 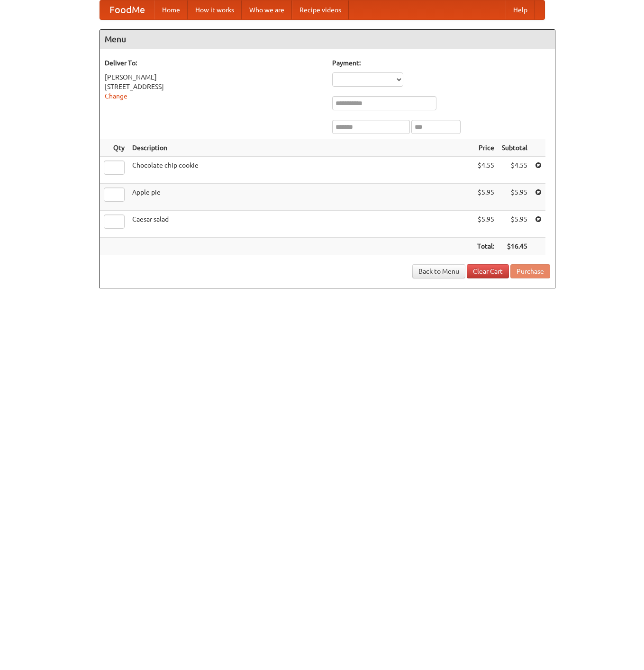 I want to click on th: $16.45, so click(x=515, y=246).